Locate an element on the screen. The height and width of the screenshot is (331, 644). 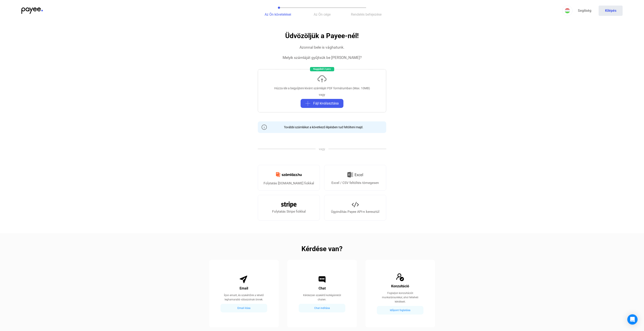
button: Kilépés is located at coordinates (611, 11).